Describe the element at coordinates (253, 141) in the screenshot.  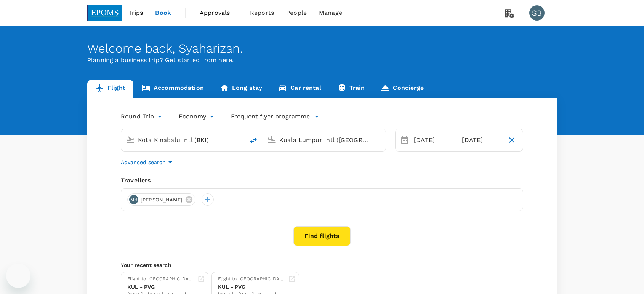
I see `button: delete` at that location.